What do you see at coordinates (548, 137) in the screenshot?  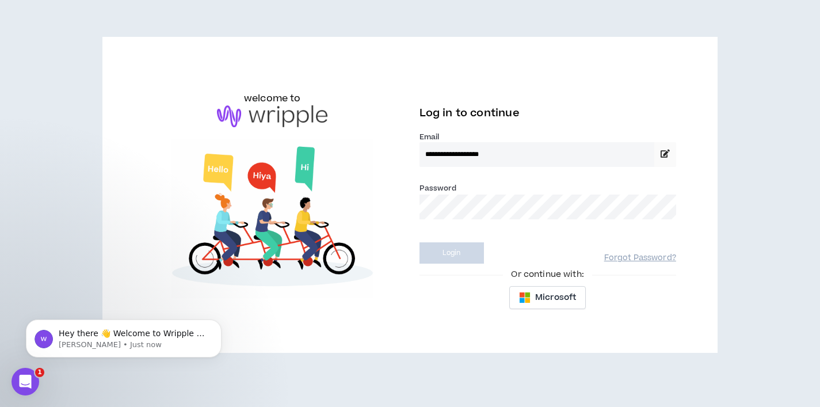 I see `label: Email` at bounding box center [548, 137].